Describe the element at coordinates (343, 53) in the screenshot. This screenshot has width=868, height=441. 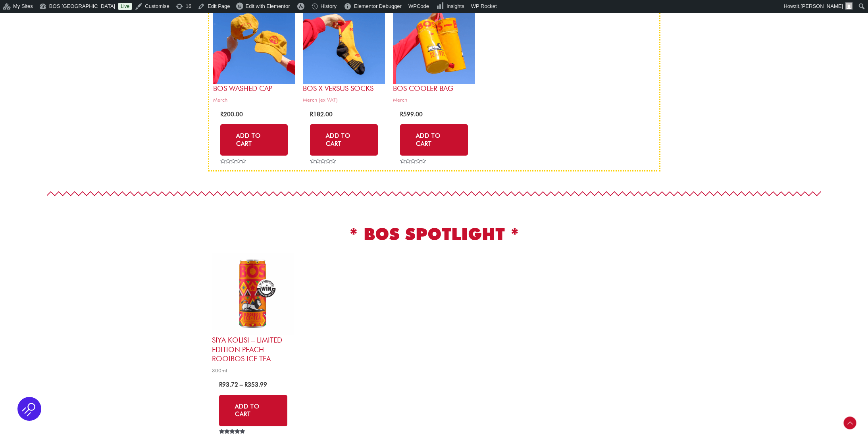
I see `a: BOS x Versus SocksMerch (ex VAT)` at that location.